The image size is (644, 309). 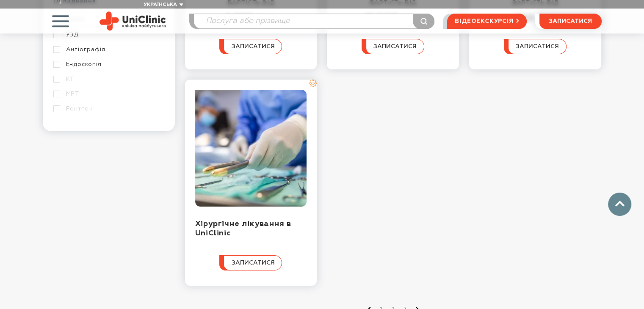 What do you see at coordinates (160, 5) in the screenshot?
I see `span: Українська` at bounding box center [160, 5].